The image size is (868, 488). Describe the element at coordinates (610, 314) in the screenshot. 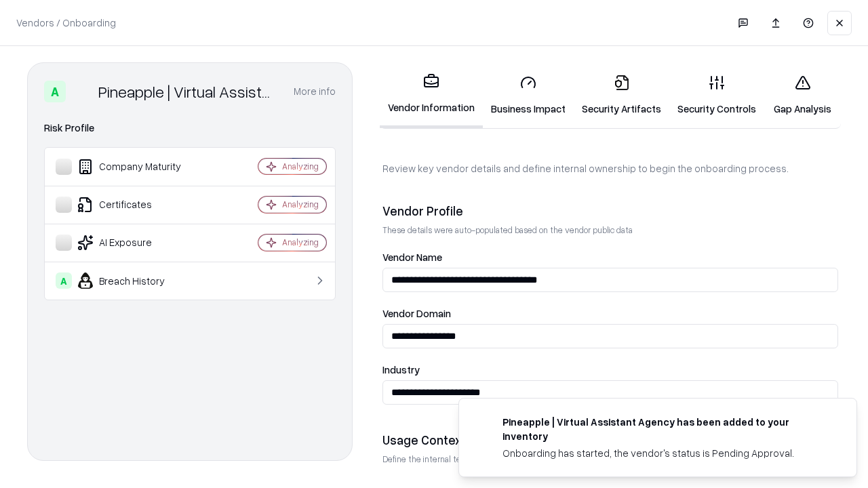

I see `label: Vendor Domain` at that location.